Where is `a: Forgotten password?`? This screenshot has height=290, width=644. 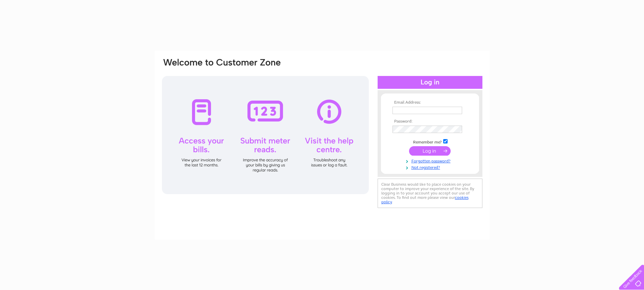 a: Forgotten password? is located at coordinates (430, 160).